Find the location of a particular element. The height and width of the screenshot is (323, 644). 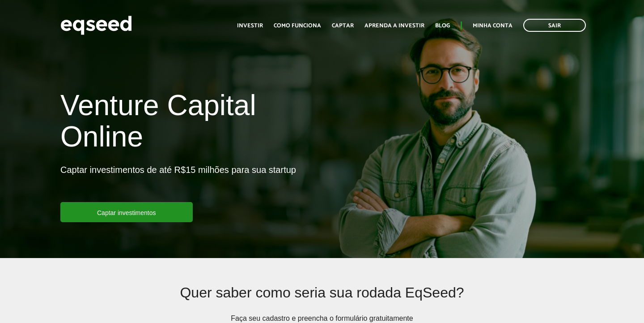

h1: Venture Capital Online is located at coordinates (187, 123).